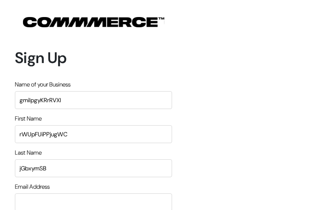 This screenshot has width=325, height=210. Describe the element at coordinates (28, 152) in the screenshot. I see `label: Last Name` at that location.